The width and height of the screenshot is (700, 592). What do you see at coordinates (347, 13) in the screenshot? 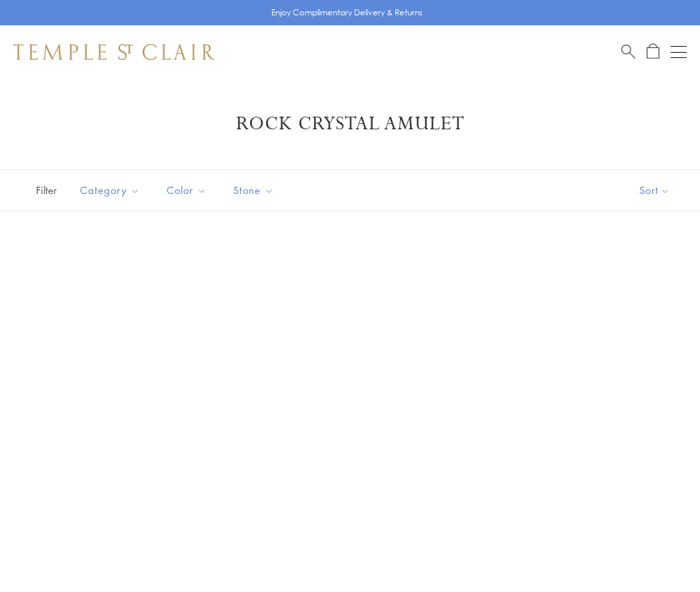
I see `p: Enjoy Complimentary Delivery & Returns` at bounding box center [347, 13].